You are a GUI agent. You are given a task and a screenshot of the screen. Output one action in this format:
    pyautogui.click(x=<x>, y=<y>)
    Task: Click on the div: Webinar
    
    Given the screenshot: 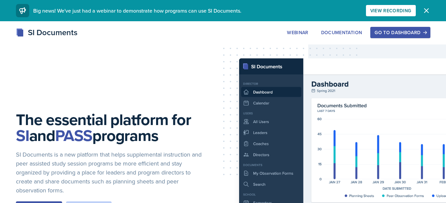 What is the action you would take?
    pyautogui.click(x=298, y=33)
    